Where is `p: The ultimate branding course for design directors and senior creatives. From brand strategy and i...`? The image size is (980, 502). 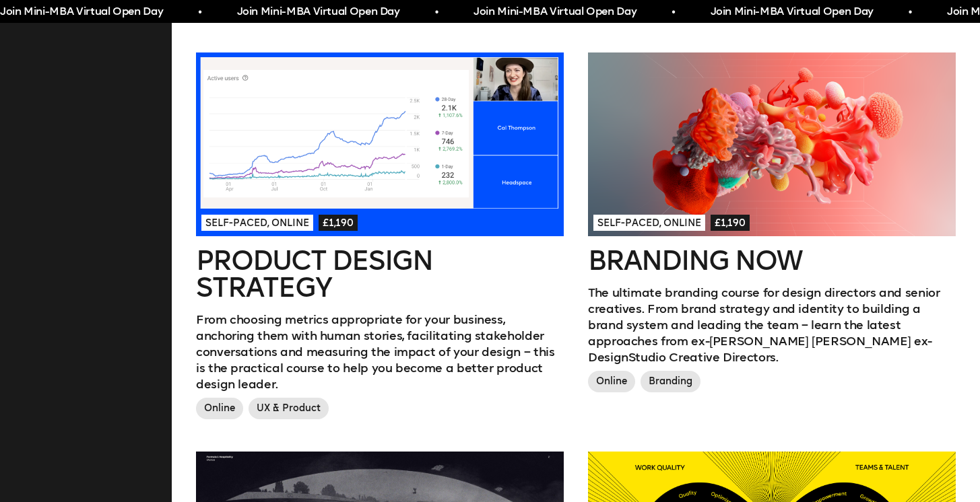
p: The ultimate branding course for design directors and senior creatives. From brand strategy and i... is located at coordinates (772, 325).